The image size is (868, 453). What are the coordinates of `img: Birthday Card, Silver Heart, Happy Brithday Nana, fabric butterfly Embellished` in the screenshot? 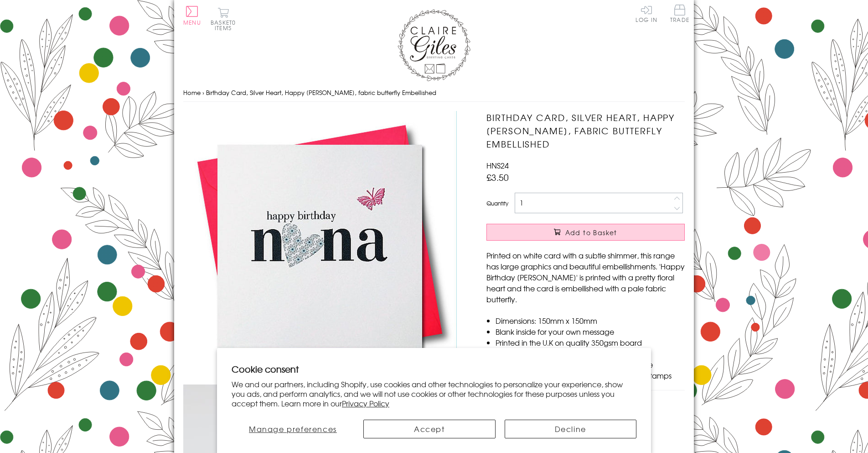 It's located at (320, 248).